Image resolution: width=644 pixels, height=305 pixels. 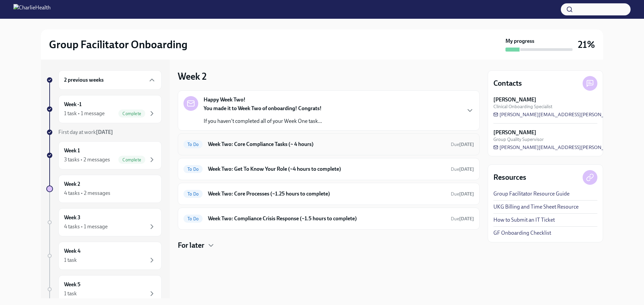 What do you see at coordinates (86, 132) in the screenshot?
I see `span: First day at work` at bounding box center [86, 132].